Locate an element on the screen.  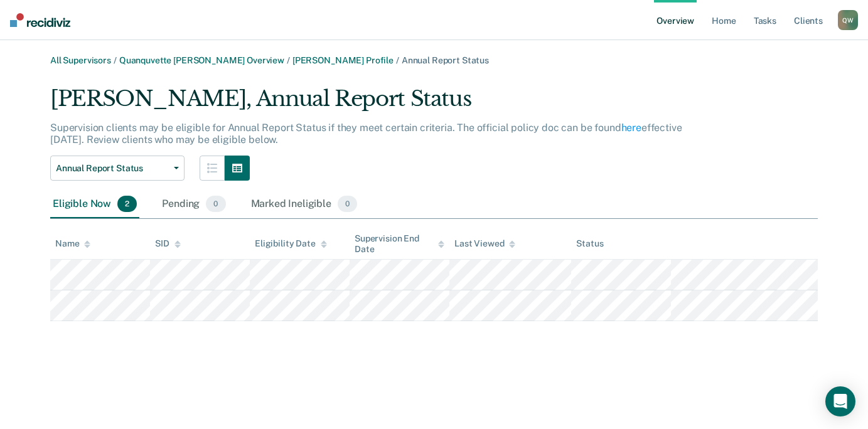
div: SID is located at coordinates (168, 243).